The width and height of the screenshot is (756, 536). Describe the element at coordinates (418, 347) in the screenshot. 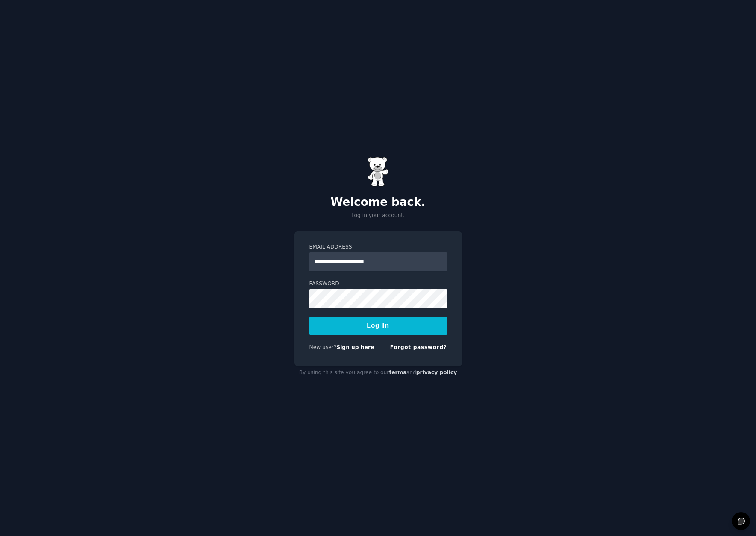

I see `a: Forgot password?` at that location.